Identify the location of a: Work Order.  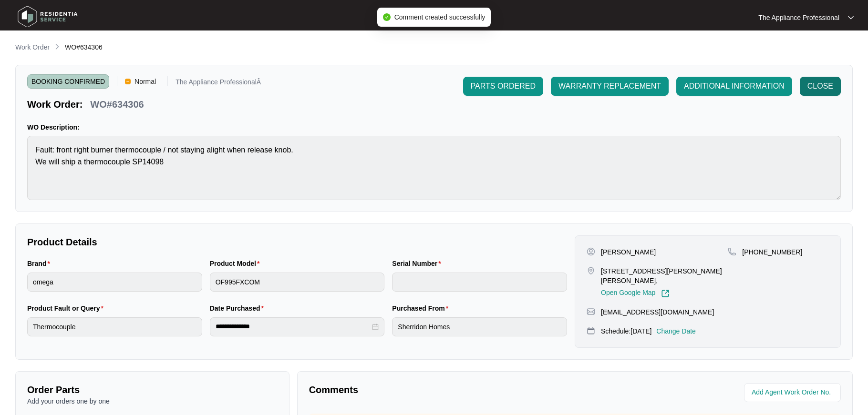
(32, 48).